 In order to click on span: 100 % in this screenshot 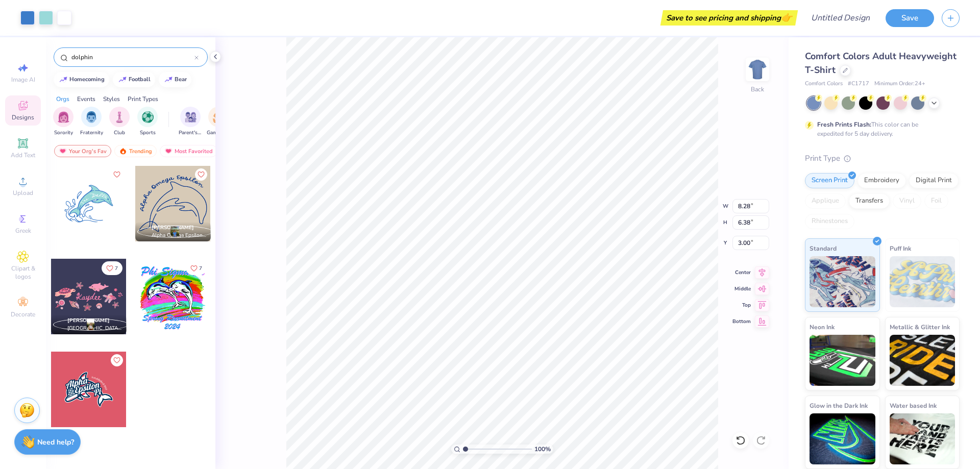, I will do `click(543, 449)`.